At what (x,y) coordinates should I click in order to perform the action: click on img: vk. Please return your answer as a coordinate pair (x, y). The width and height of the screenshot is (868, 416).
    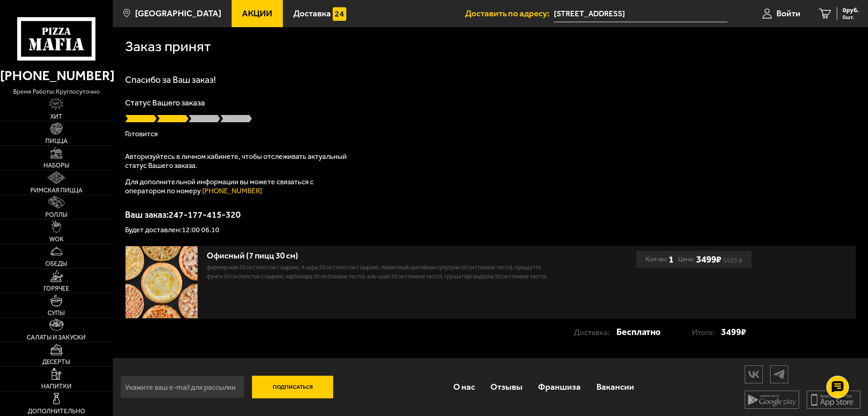
    Looking at the image, I should click on (754, 374).